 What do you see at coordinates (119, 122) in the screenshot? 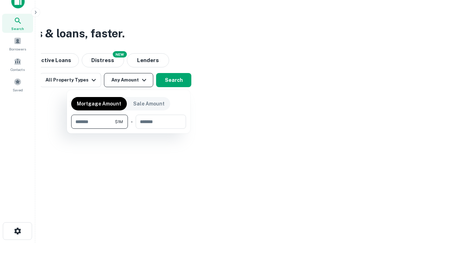
I see `span: $1M` at bounding box center [119, 122].